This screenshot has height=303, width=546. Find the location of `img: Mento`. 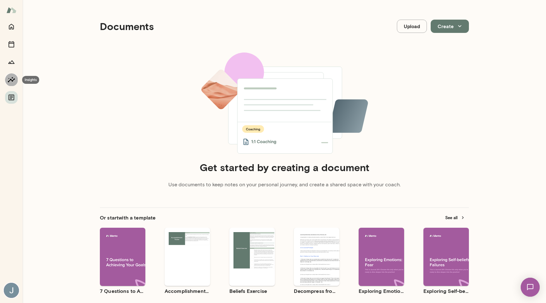

img: Mento is located at coordinates (11, 10).